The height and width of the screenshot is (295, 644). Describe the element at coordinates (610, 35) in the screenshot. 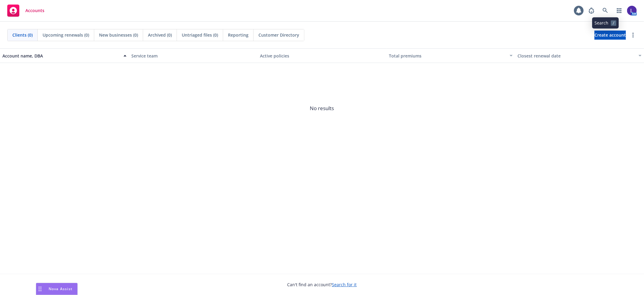

I see `a: Create account` at that location.